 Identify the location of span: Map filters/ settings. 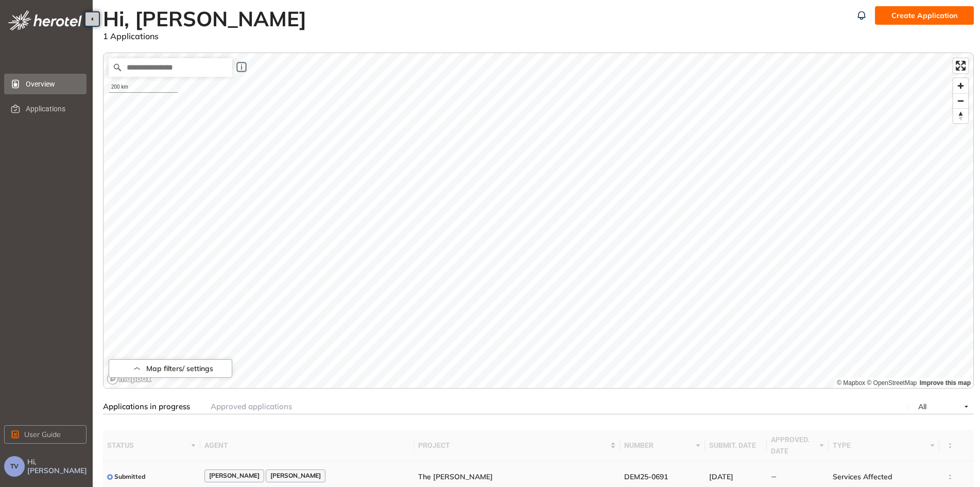
(180, 368).